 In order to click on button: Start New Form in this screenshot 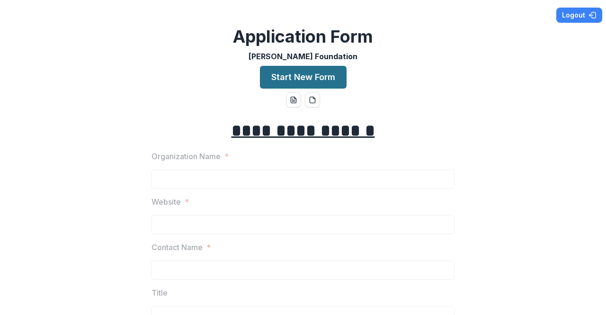, I will do `click(303, 77)`.